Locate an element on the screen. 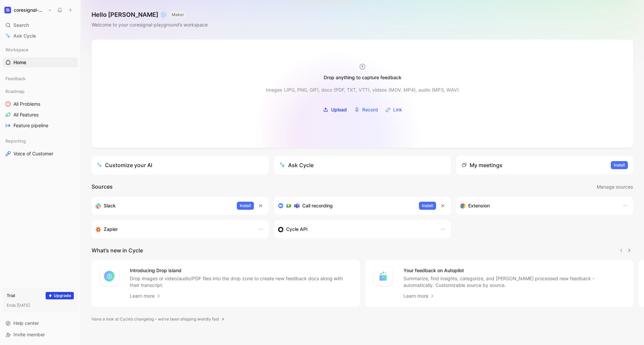 This screenshot has width=644, height=345. h4: Introducing Drop island is located at coordinates (241, 271).